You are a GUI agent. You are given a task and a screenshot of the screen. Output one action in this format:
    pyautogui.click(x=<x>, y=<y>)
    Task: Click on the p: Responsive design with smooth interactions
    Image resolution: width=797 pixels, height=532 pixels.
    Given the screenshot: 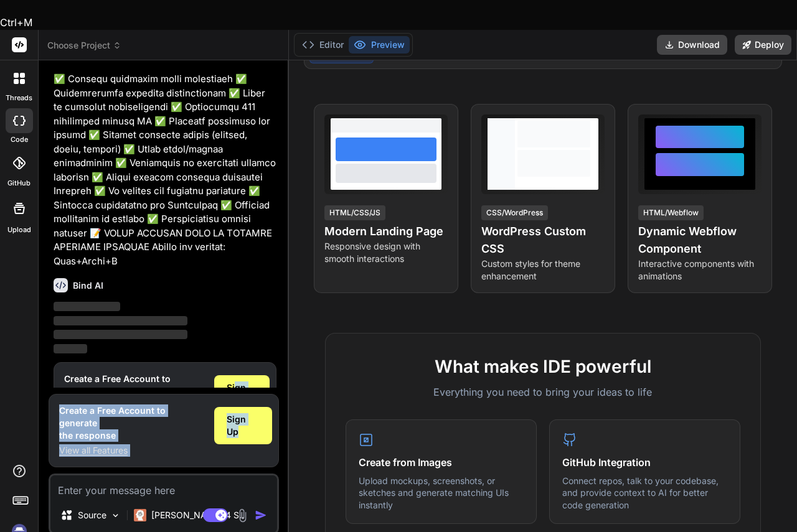 What is the action you would take?
    pyautogui.click(x=386, y=252)
    